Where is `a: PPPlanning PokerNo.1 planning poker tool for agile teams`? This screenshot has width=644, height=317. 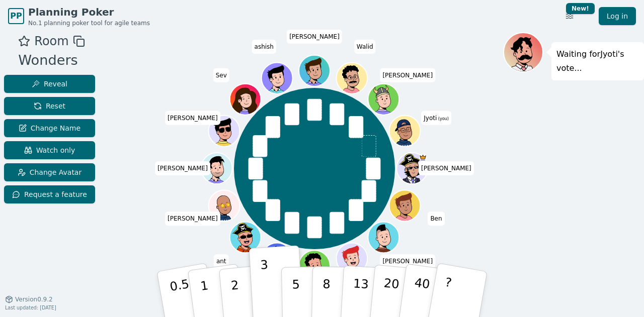
a: PPPlanning PokerNo.1 planning poker tool for agile teams is located at coordinates (79, 16).